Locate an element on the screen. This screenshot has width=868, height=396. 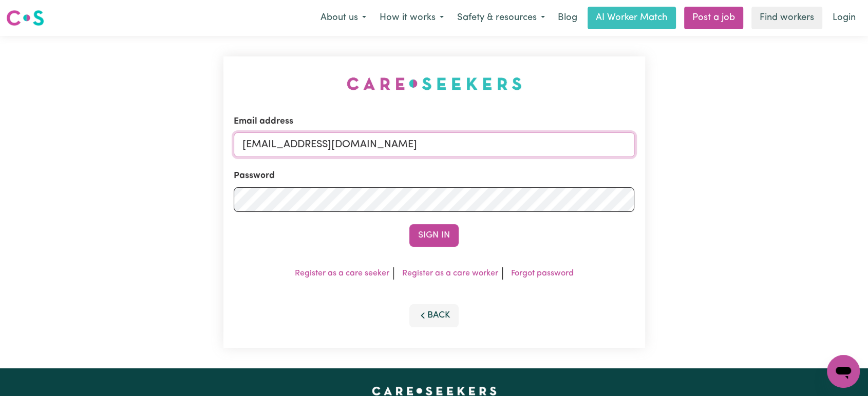
a: Register as a care seeker is located at coordinates (342, 274).